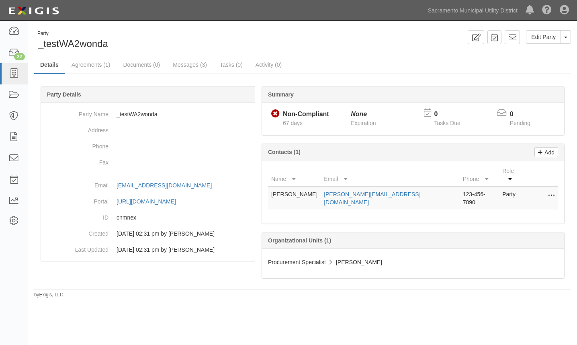 The width and height of the screenshot is (577, 345). I want to click on dd: _testWA2wonda, so click(148, 114).